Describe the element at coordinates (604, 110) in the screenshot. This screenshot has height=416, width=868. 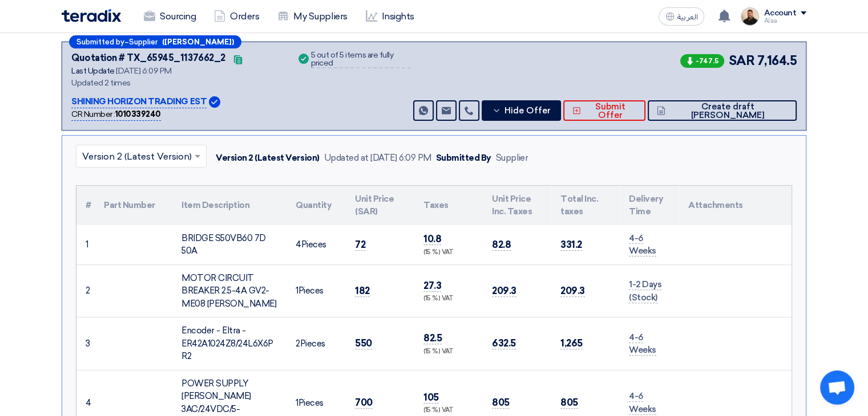
I see `button: Submit Offer` at that location.